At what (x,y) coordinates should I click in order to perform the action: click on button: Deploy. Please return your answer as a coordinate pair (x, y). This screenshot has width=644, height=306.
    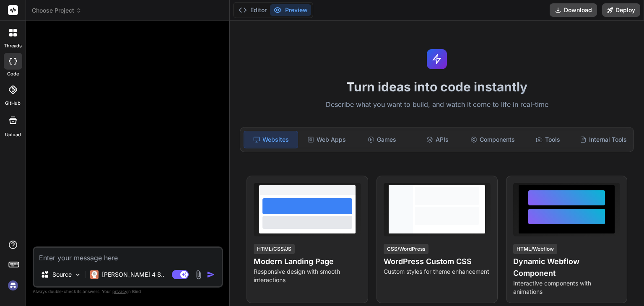
    Looking at the image, I should click on (621, 10).